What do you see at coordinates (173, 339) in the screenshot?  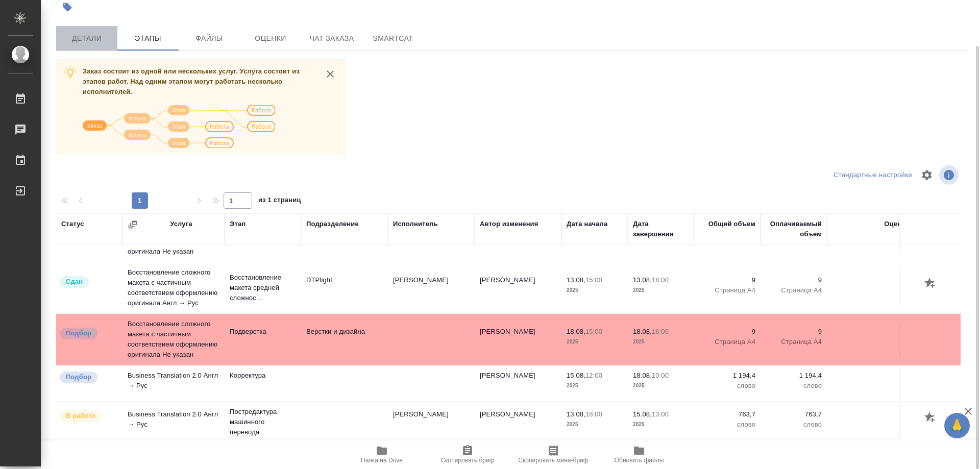 I see `td: Восстановление сложного макета с частичным соответствием оформлению оригинала Не указан` at bounding box center [173, 339].